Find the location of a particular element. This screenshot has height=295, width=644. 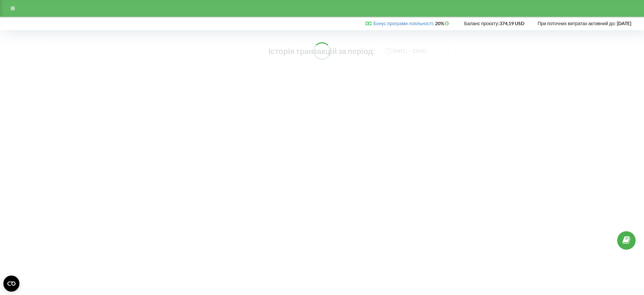

span: При поточних витратах активний до: is located at coordinates (577, 23).